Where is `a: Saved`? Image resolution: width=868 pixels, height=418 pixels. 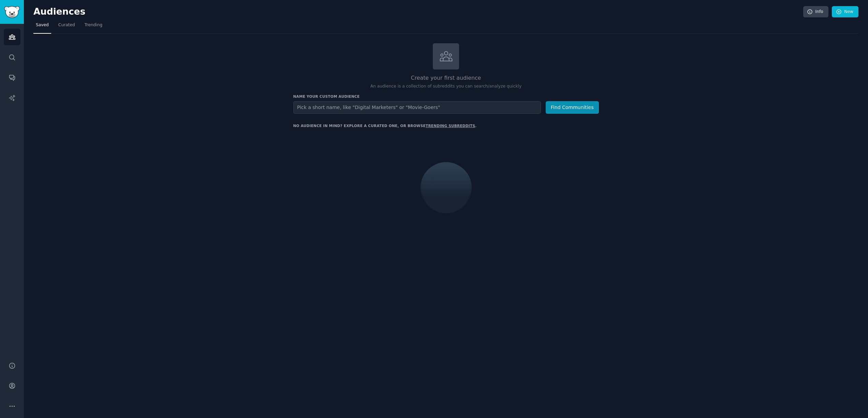
a: Saved is located at coordinates (42, 27).